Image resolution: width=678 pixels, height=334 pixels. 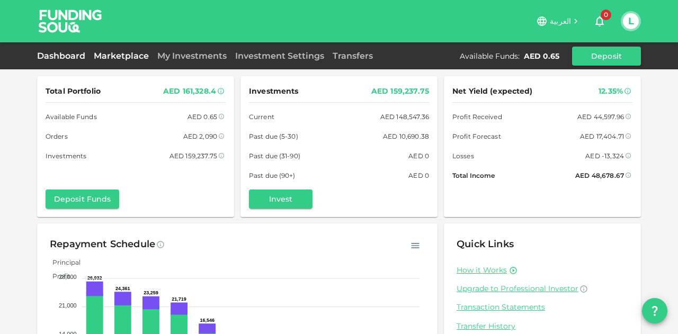 I want to click on span: Current, so click(x=262, y=117).